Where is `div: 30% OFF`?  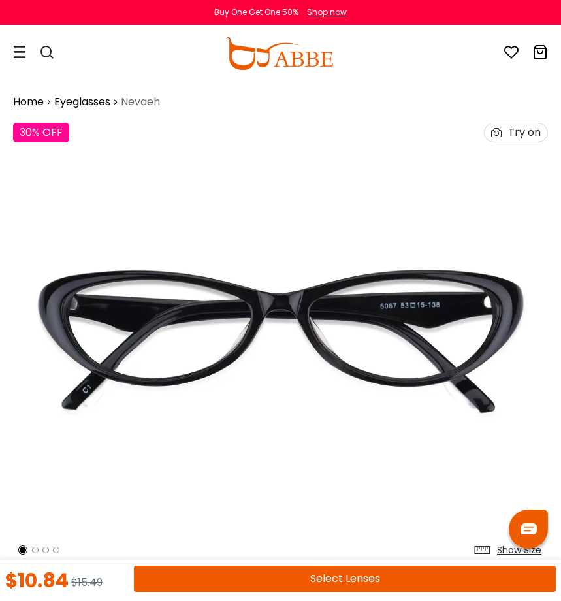 div: 30% OFF is located at coordinates (41, 133).